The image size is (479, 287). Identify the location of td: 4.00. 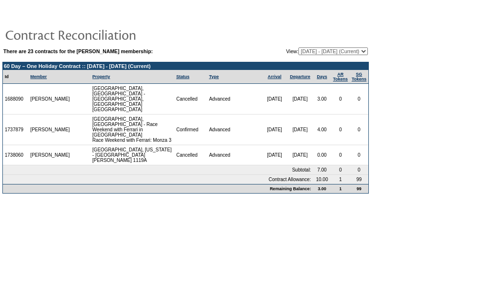
(322, 130).